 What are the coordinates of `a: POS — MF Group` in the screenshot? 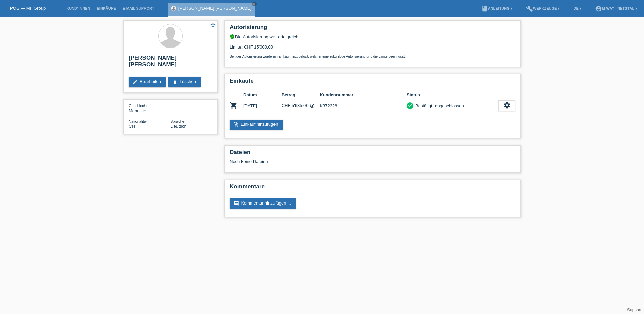 It's located at (28, 8).